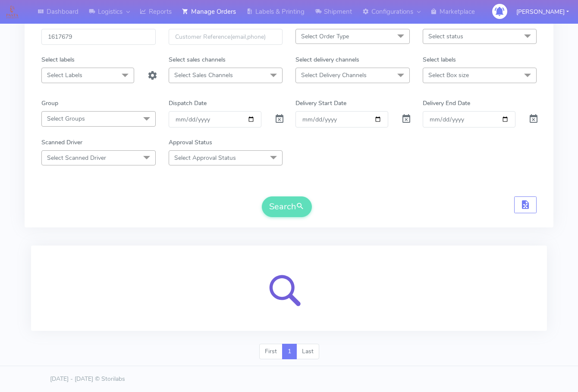 The width and height of the screenshot is (578, 392). I want to click on span: Select status, so click(445, 37).